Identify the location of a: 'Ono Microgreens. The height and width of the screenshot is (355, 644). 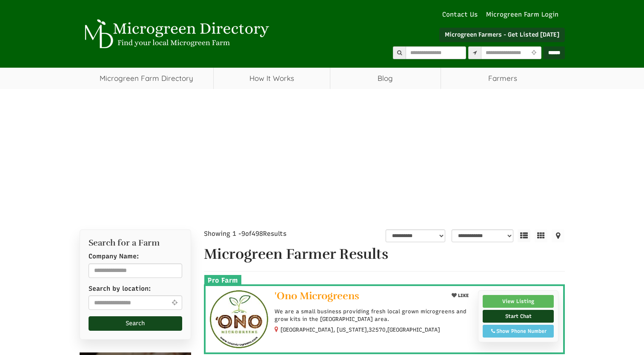
(358, 297).